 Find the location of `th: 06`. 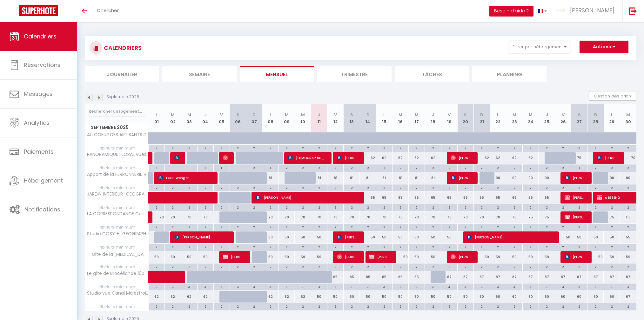

th: 06 is located at coordinates (238, 118).